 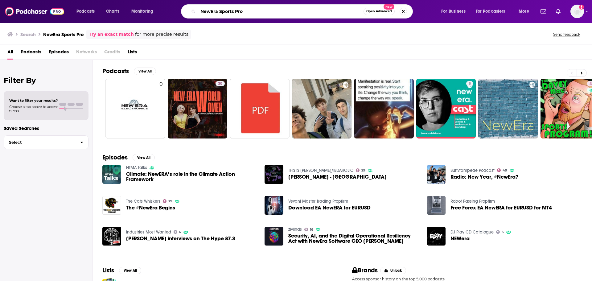 I want to click on a: Podcasts, so click(x=31, y=53).